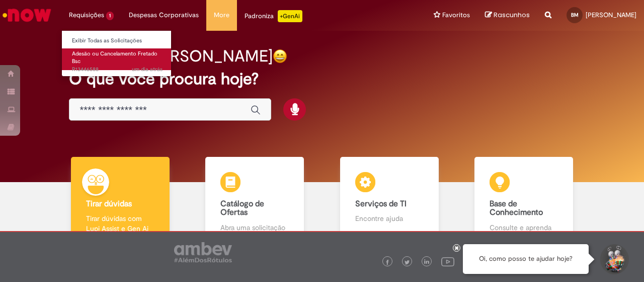 Image resolution: width=644 pixels, height=282 pixels. I want to click on img: logo_footer_twitter.png, so click(407, 262).